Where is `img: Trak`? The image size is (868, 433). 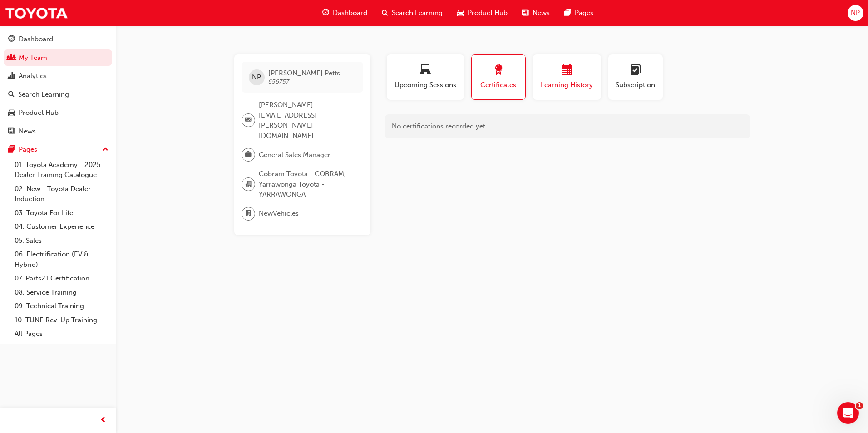
img: Trak is located at coordinates (36, 13).